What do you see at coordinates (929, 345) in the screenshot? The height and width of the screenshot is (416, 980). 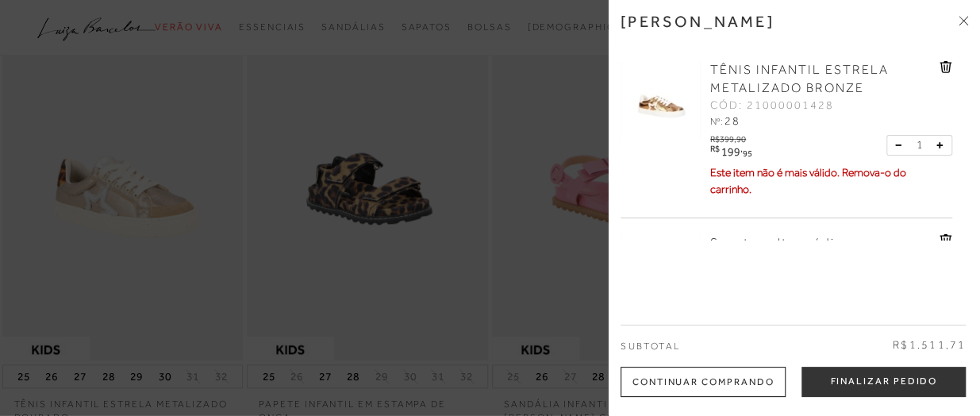 I see `span: R$1.511,71` at bounding box center [929, 345].